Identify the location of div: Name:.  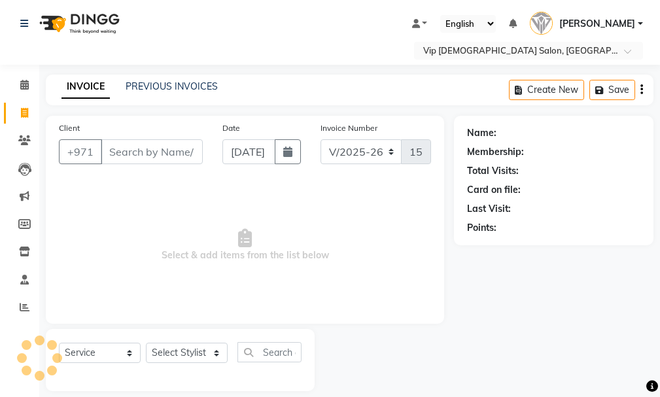
(481, 133).